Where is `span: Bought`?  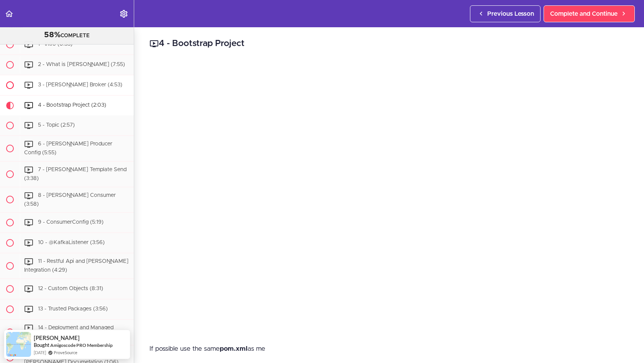
span: Bought is located at coordinates (41, 345).